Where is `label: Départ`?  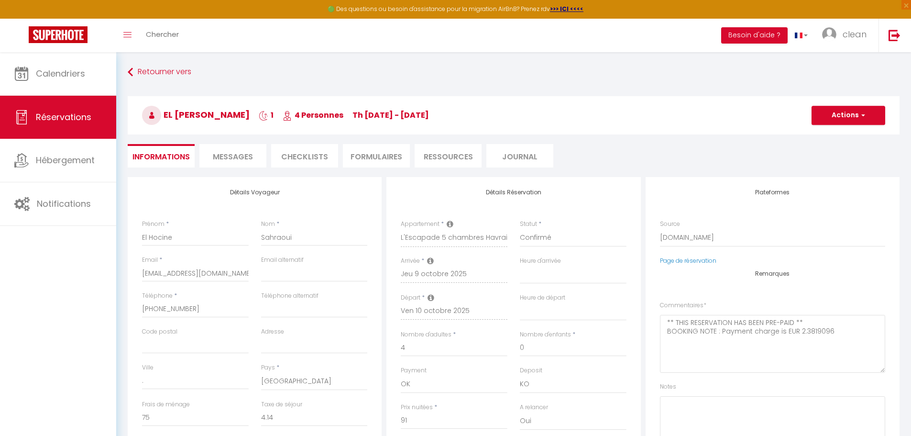 label: Départ is located at coordinates (410, 297).